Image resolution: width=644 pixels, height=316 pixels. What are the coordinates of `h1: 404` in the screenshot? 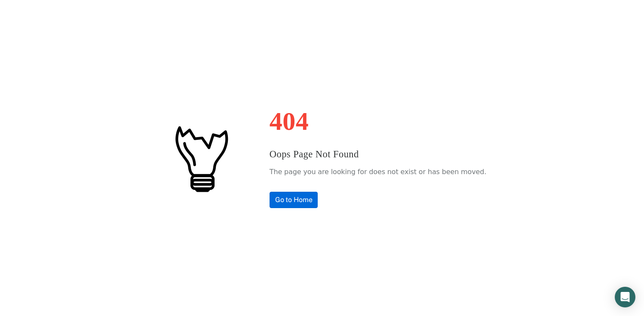 It's located at (378, 121).